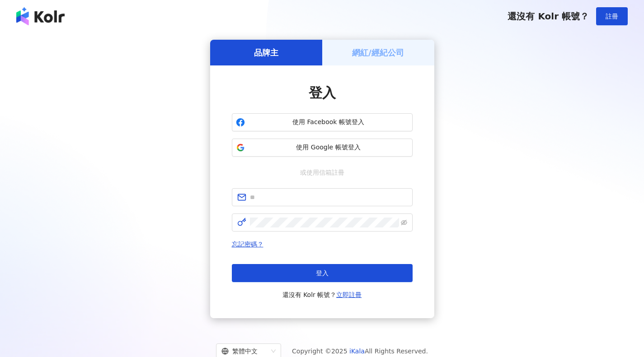 Image resolution: width=644 pixels, height=357 pixels. I want to click on span: 或使用信箱註冊, so click(322, 173).